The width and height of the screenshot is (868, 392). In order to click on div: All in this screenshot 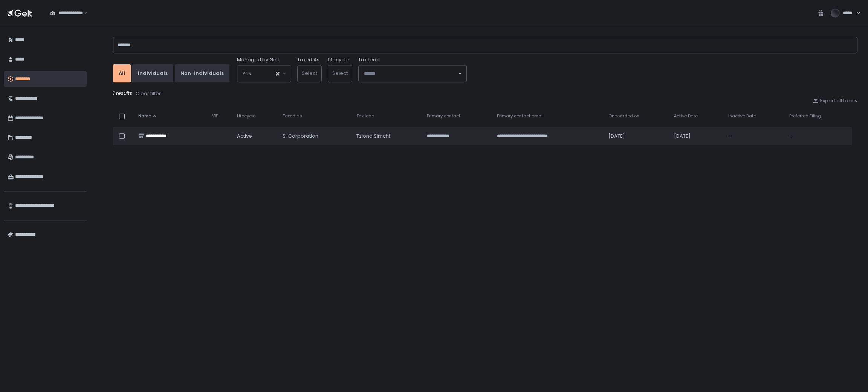, I will do `click(122, 73)`.